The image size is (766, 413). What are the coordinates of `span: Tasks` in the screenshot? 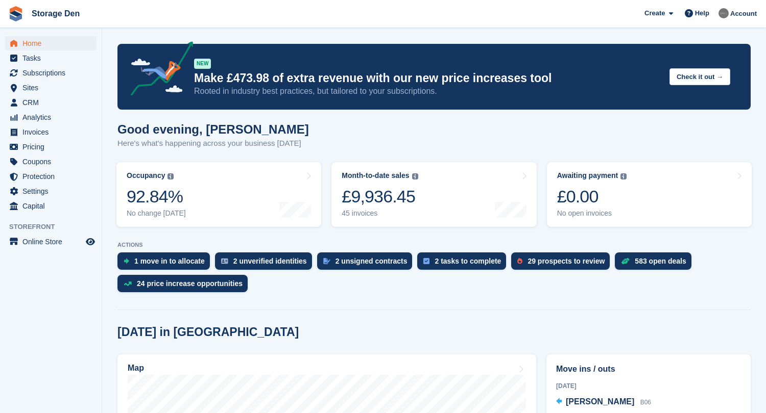 It's located at (53, 58).